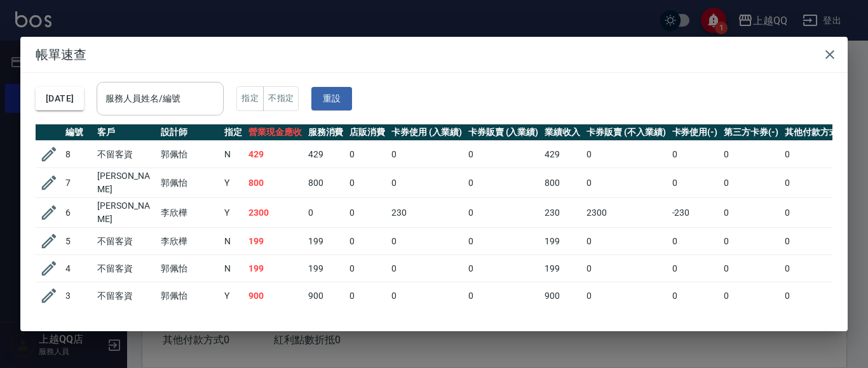 This screenshot has width=868, height=368. I want to click on th: 編號, so click(78, 133).